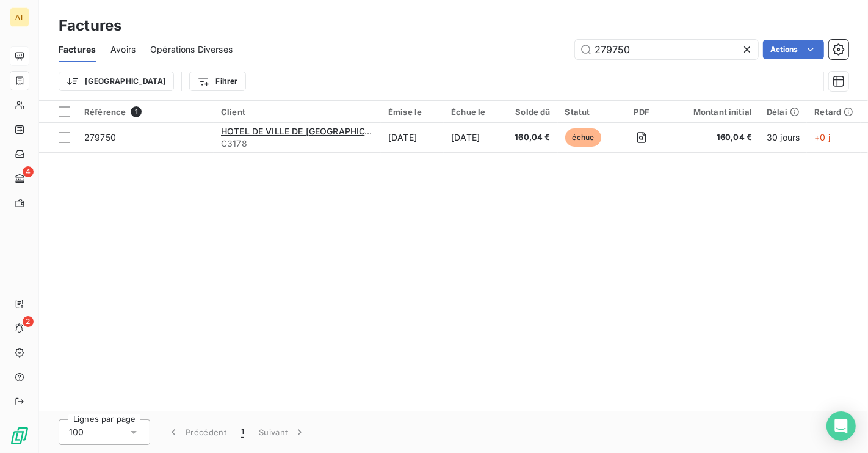 This screenshot has height=453, width=868. Describe the element at coordinates (642, 111) in the screenshot. I see `div: PDF` at that location.